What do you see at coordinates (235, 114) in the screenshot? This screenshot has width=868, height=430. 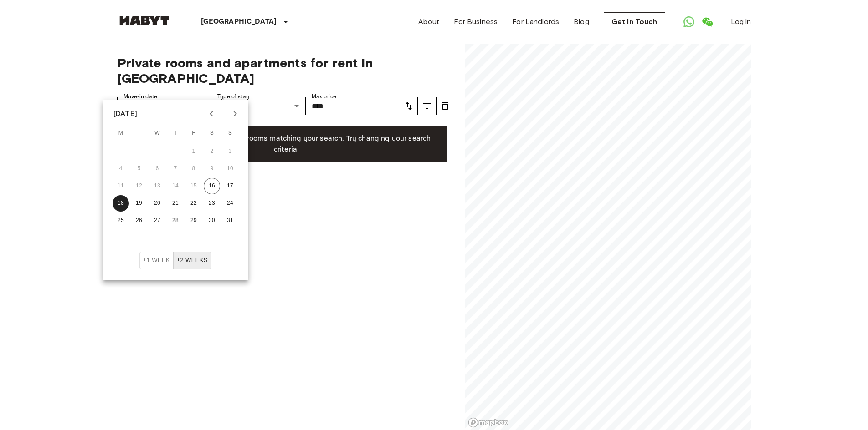 I see `button: Next month` at bounding box center [235, 114].